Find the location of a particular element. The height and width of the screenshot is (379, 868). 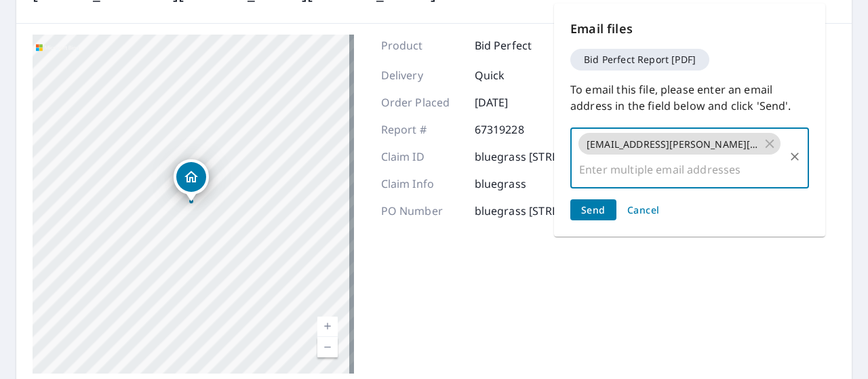

span: Send is located at coordinates (593, 210).